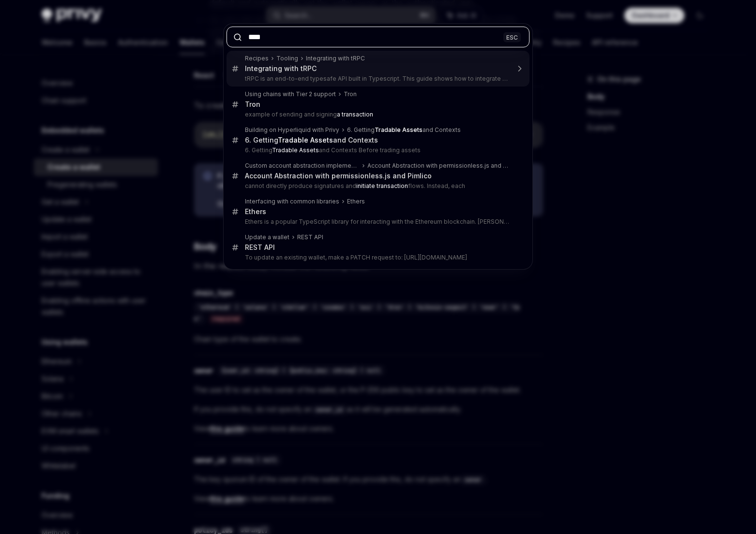 The width and height of the screenshot is (756, 534). I want to click on div: Interfacing with common libraries, so click(292, 202).